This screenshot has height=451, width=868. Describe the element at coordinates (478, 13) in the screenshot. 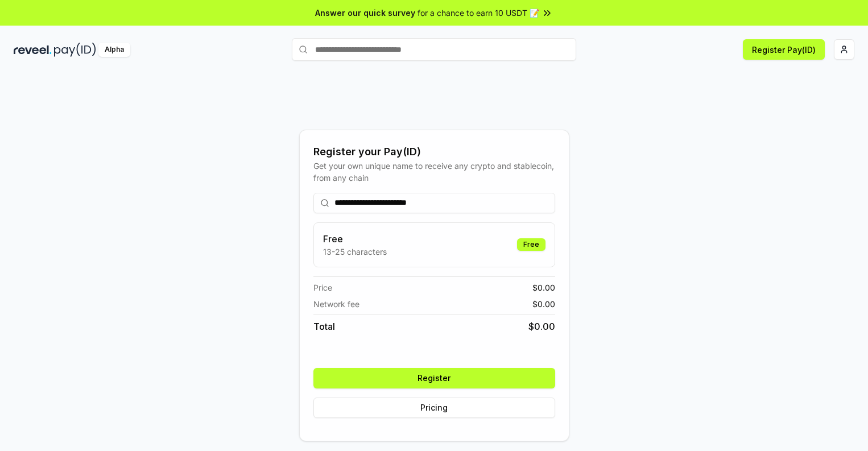

I see `span: for a chance to earn 10 USDT 📝` at that location.